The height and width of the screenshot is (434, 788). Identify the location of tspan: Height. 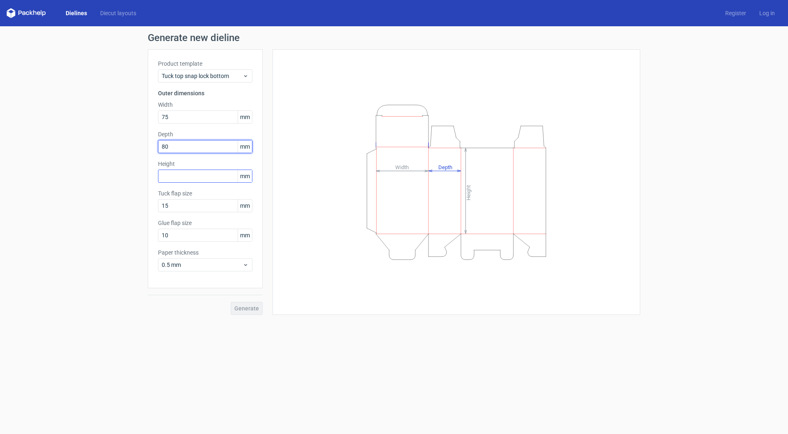
(468, 192).